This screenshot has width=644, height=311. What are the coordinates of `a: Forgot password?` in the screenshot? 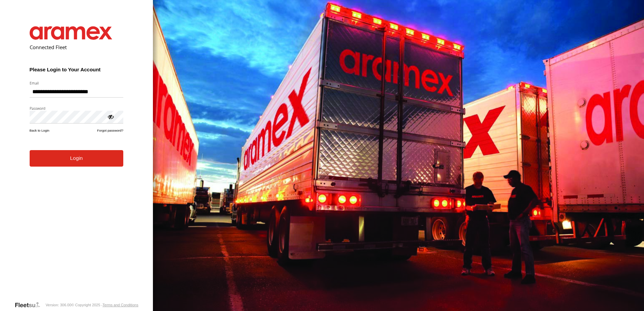 It's located at (110, 130).